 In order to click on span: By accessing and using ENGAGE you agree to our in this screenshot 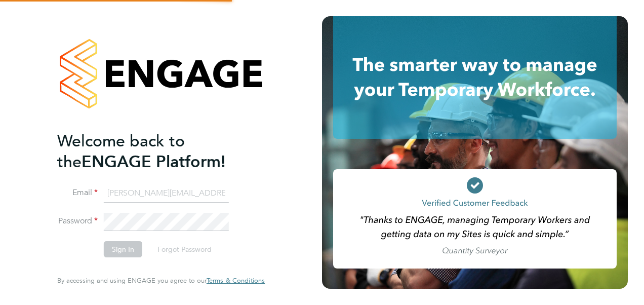, I will do `click(161, 280)`.